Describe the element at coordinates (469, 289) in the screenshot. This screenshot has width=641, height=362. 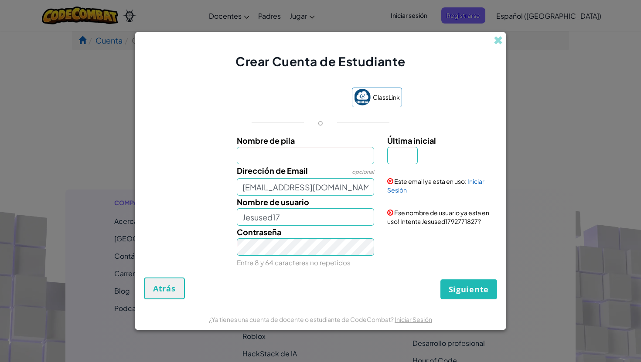
I see `button: Siguiente` at that location.